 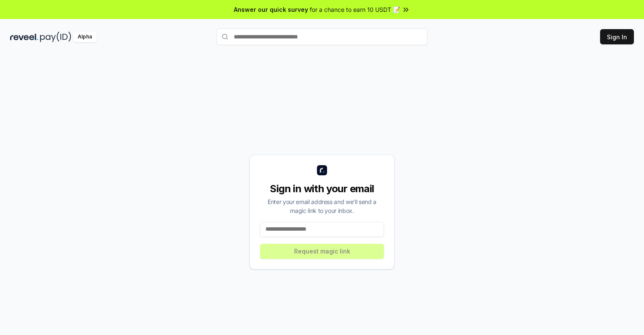 I want to click on span: Answer our quick survey, so click(x=271, y=9).